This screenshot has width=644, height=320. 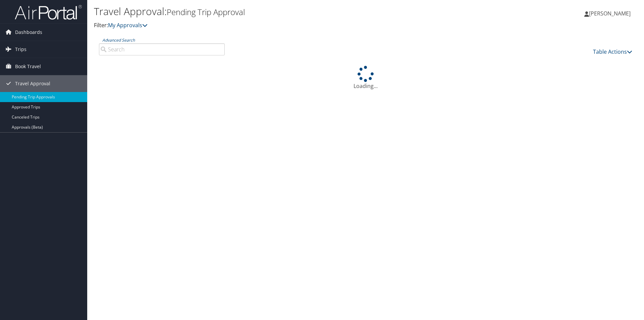 I want to click on span: Trips, so click(x=21, y=49).